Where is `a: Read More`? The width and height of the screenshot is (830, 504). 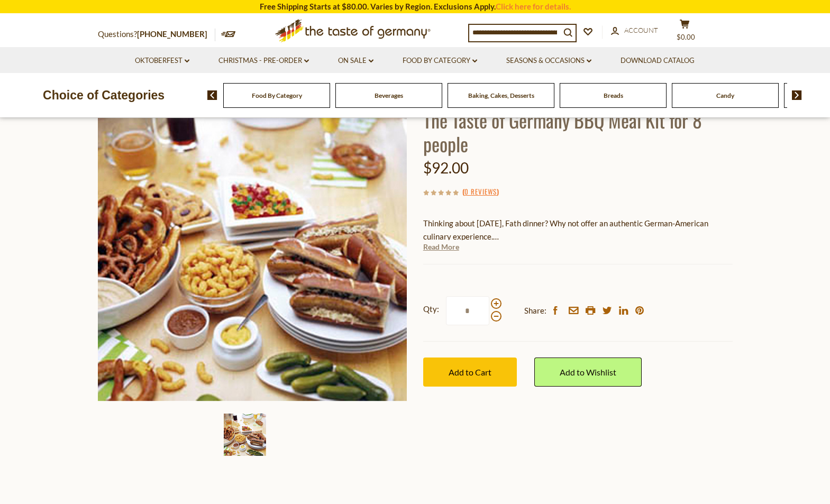 a: Read More is located at coordinates (441, 247).